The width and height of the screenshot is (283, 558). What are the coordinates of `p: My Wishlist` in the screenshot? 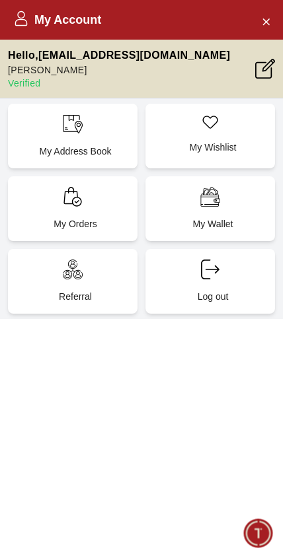 It's located at (213, 147).